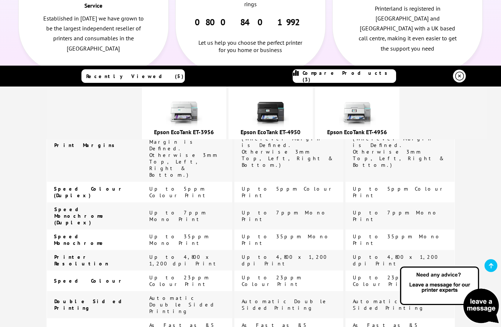 The width and height of the screenshot is (501, 327). I want to click on span: Speed Colour, so click(89, 281).